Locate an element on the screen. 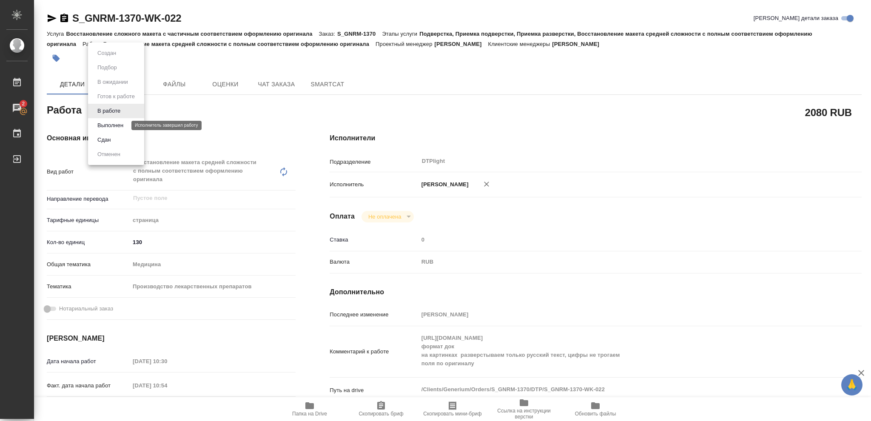 The image size is (871, 421). button: Выполнен is located at coordinates (110, 125).